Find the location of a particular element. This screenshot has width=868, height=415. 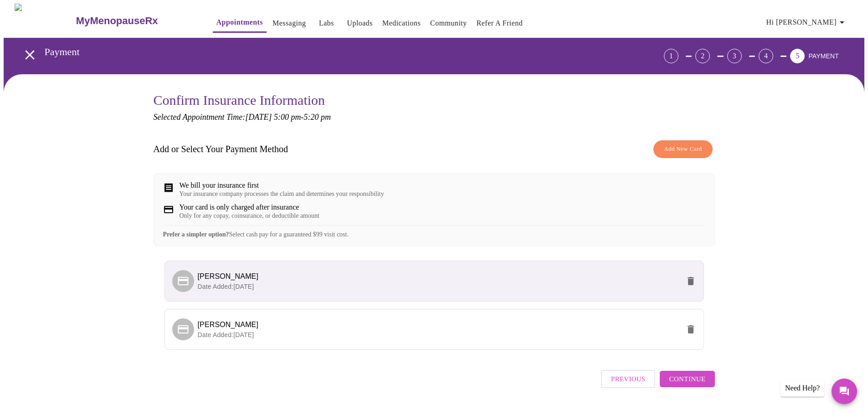

button: Add New Card is located at coordinates (683, 149).